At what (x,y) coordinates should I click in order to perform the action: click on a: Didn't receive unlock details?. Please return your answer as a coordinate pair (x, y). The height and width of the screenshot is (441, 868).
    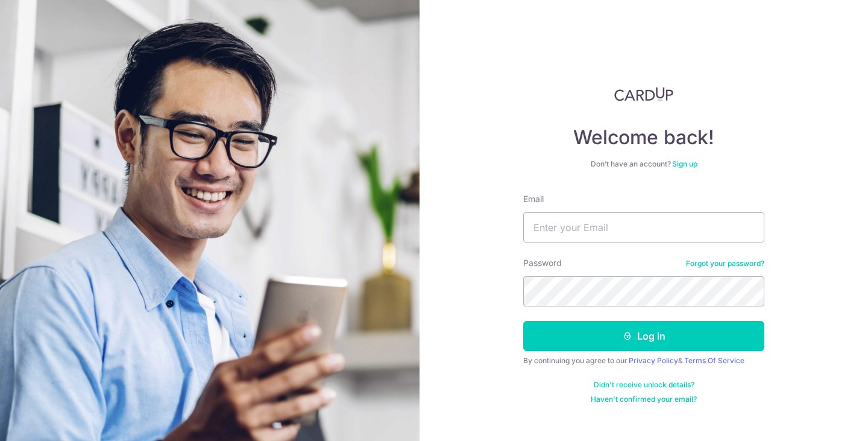
    Looking at the image, I should click on (644, 385).